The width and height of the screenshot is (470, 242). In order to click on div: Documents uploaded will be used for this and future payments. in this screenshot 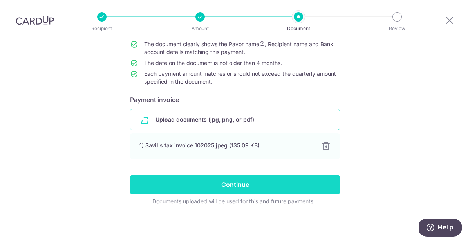, I will do `click(233, 202)`.